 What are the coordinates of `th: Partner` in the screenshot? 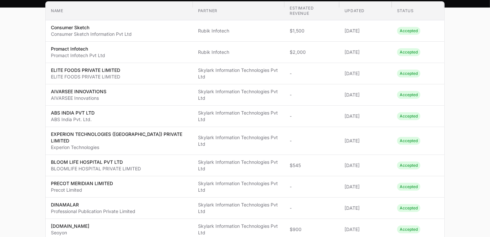 It's located at (239, 11).